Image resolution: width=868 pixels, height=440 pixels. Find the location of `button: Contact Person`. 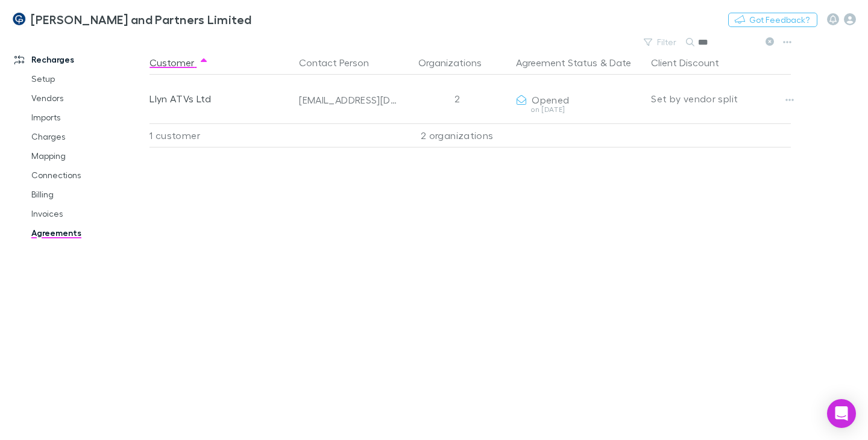

button: Contact Person is located at coordinates (341, 63).